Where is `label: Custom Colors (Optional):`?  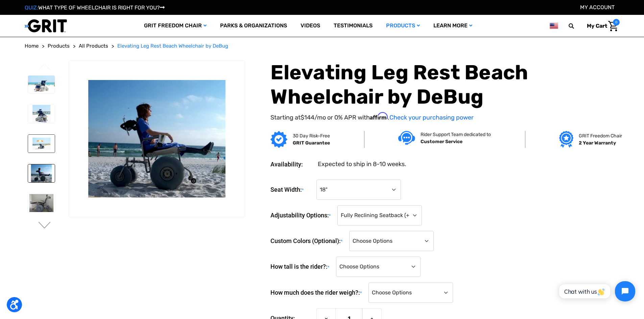 label: Custom Colors (Optional): is located at coordinates (308, 241).